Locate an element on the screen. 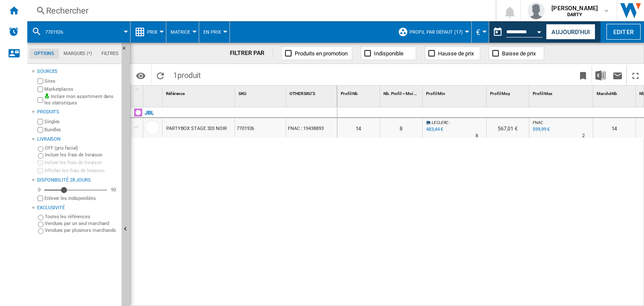 Image resolution: width=644 pixels, height=306 pixels. div: 14 is located at coordinates (614, 128).